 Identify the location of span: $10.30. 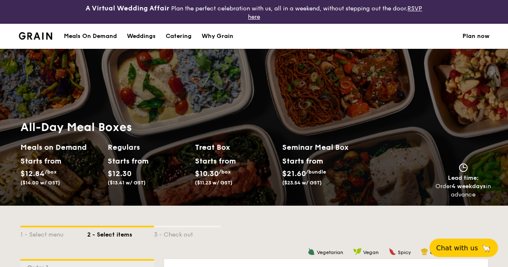
(207, 174).